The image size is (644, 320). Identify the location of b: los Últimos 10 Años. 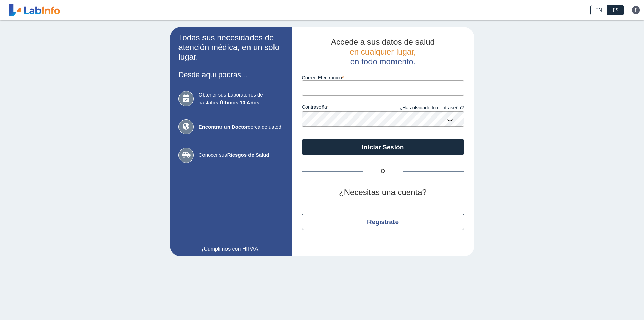
(235, 102).